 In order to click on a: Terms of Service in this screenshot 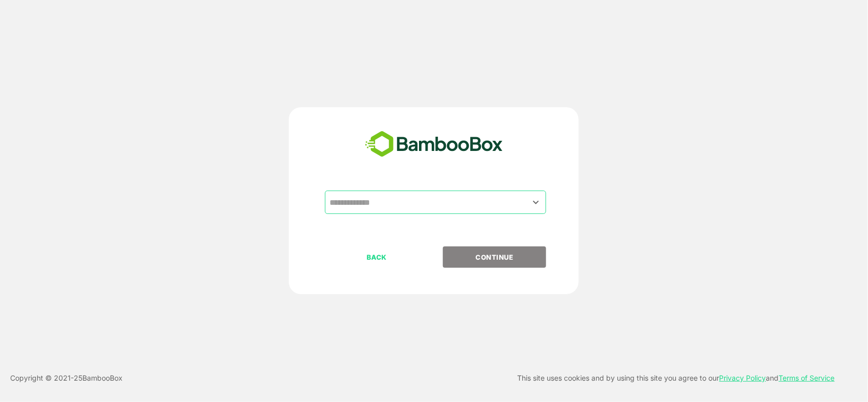, I will do `click(807, 378)`.